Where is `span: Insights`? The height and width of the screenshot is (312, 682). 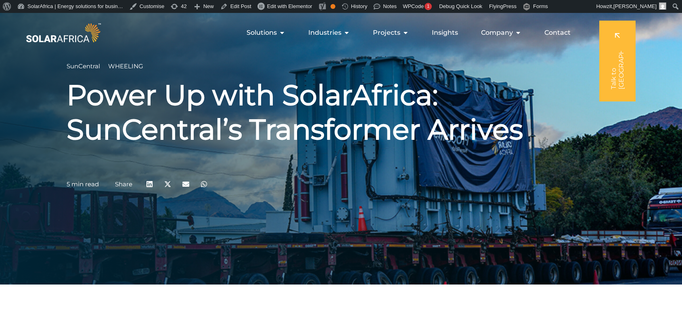
span: Insights is located at coordinates (445, 33).